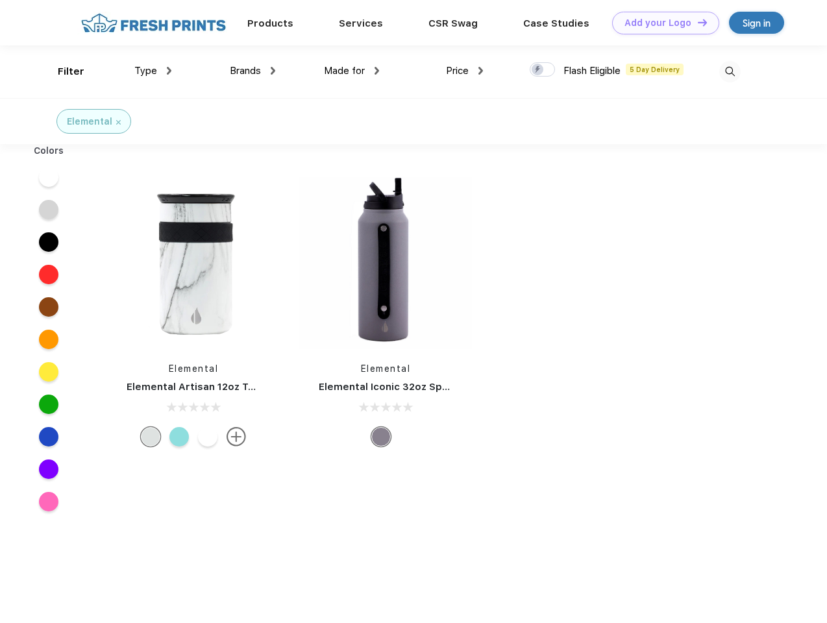 This screenshot has height=623, width=827. What do you see at coordinates (756, 23) in the screenshot?
I see `div: Sign in` at bounding box center [756, 23].